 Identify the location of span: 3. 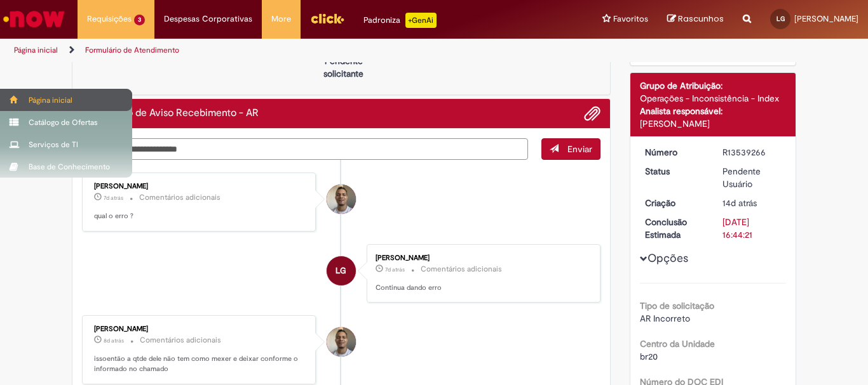
(139, 20).